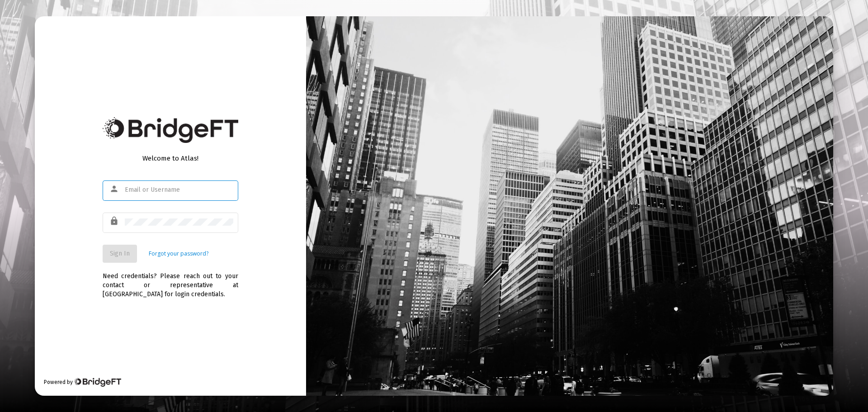 This screenshot has width=868, height=412. What do you see at coordinates (115, 221) in the screenshot?
I see `mat-icon: lock` at bounding box center [115, 221].